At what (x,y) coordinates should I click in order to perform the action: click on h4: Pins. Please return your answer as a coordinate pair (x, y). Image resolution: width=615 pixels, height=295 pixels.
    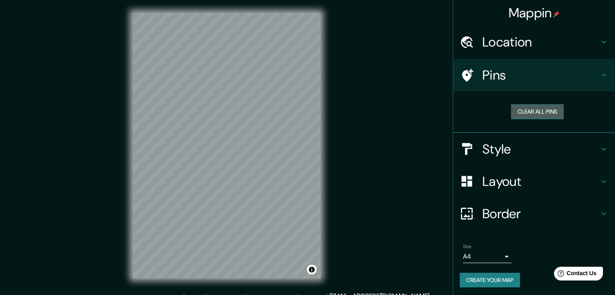
    Looking at the image, I should click on (541, 75).